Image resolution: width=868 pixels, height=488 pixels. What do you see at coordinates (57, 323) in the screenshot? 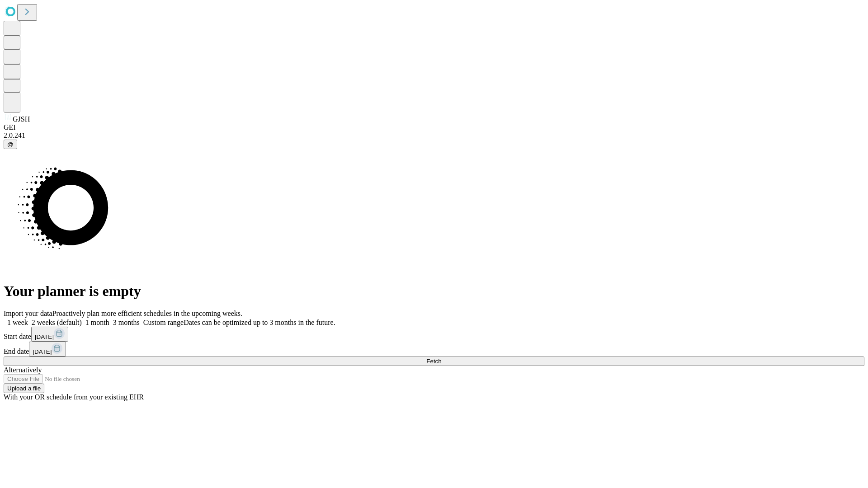
I see `span: 2 weeks (default)` at bounding box center [57, 323].